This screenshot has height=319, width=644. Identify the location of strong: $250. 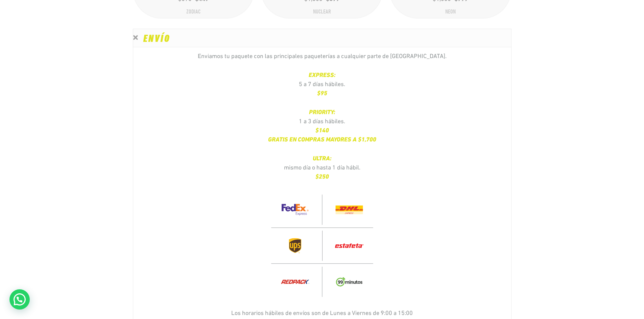
(322, 177).